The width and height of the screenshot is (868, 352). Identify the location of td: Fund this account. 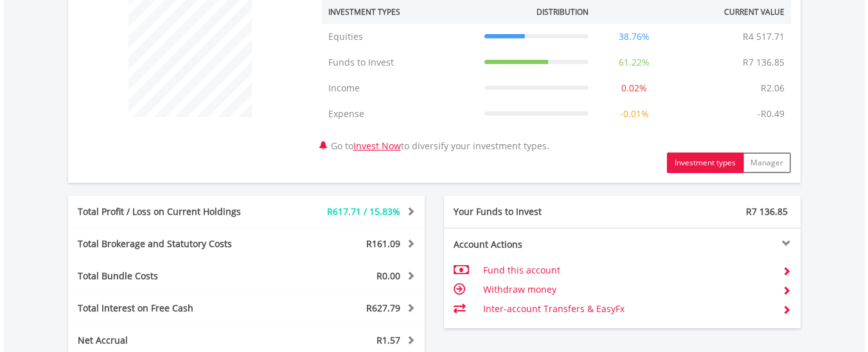
(627, 270).